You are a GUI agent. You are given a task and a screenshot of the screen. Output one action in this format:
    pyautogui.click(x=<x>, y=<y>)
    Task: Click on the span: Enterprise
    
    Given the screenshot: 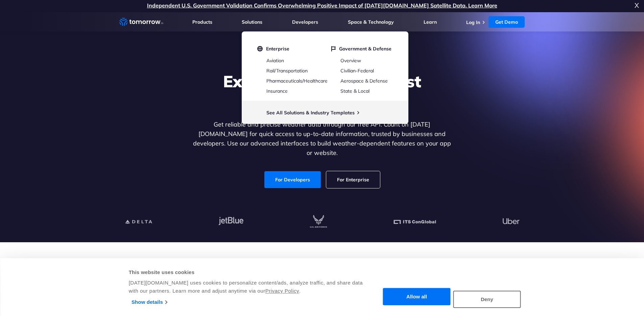 What is the action you would take?
    pyautogui.click(x=277, y=49)
    